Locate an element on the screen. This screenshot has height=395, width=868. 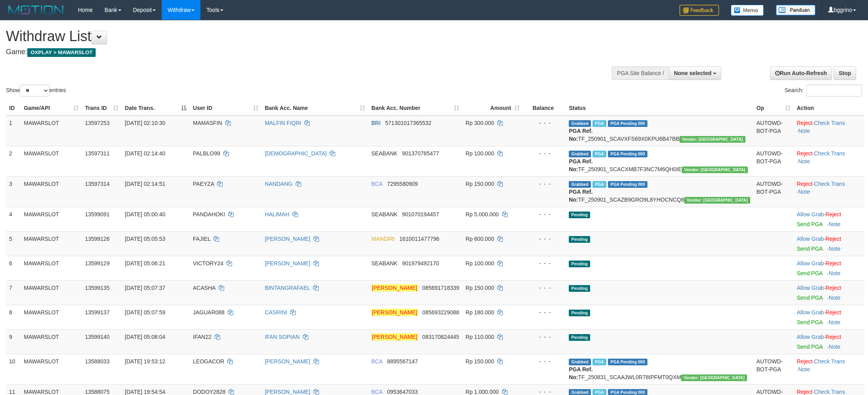
span: 13599091 is located at coordinates (97, 214).